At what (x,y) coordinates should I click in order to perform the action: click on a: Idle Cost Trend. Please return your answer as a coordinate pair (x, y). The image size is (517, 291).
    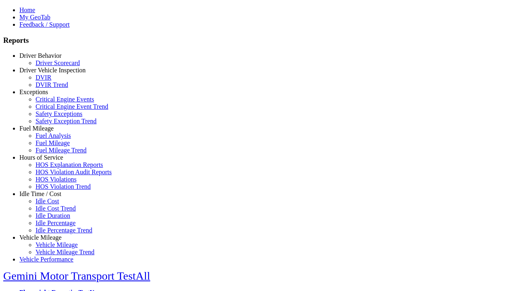
    Looking at the image, I should click on (56, 208).